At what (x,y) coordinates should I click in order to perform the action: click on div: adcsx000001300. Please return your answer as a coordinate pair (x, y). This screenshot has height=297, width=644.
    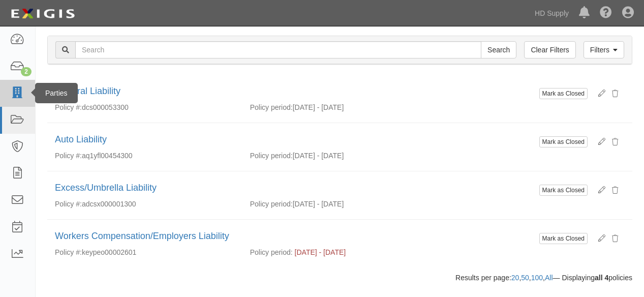
    Looking at the image, I should click on (145, 204).